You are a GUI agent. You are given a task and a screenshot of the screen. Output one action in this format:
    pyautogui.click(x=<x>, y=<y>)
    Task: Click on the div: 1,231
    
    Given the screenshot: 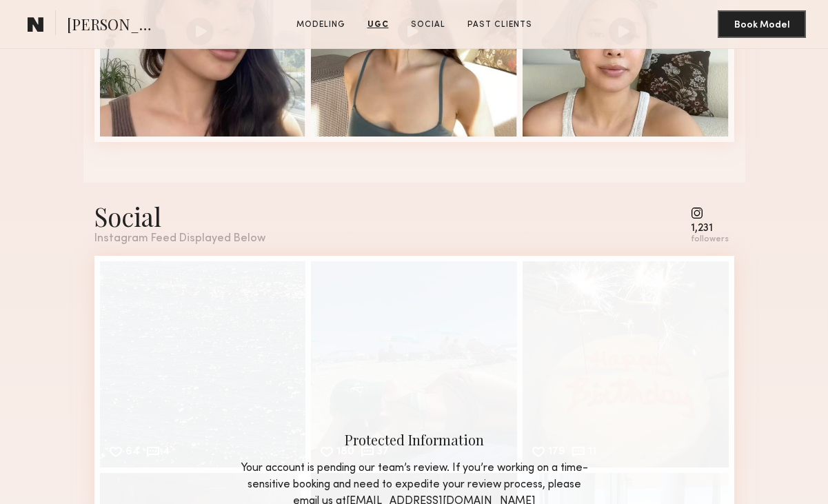 What is the action you would take?
    pyautogui.click(x=710, y=228)
    